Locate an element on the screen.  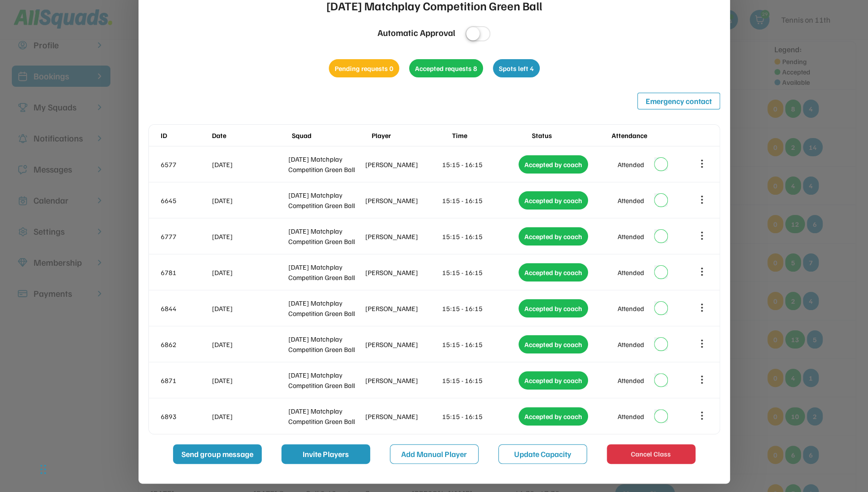
div: 6844 is located at coordinates (185, 308).